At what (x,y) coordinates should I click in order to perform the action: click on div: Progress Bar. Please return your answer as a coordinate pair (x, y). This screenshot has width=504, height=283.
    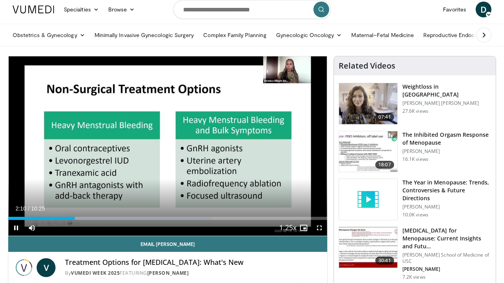
    Looking at the image, I should click on (168, 218).